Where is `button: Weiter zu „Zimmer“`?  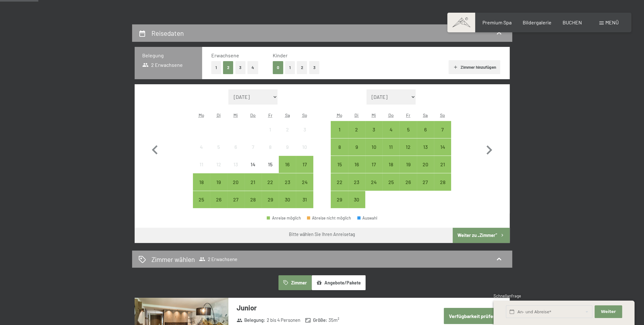
button: Weiter zu „Zimmer“ is located at coordinates (481, 236).